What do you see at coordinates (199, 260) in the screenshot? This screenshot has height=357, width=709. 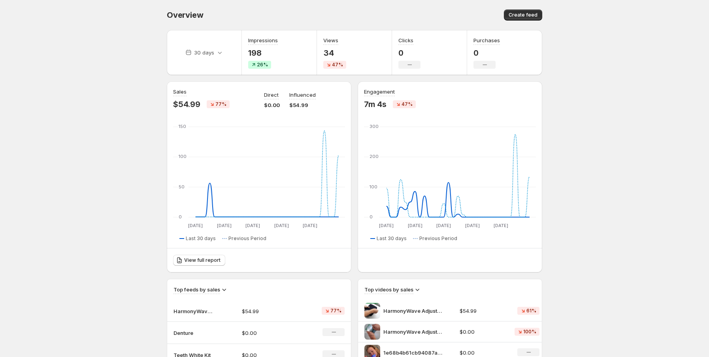 I see `a: View full report` at bounding box center [199, 260].